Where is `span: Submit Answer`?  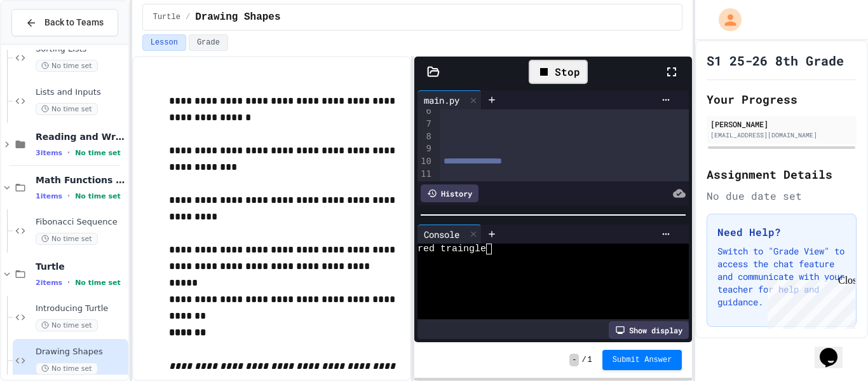
span: Submit Answer is located at coordinates (642, 360).